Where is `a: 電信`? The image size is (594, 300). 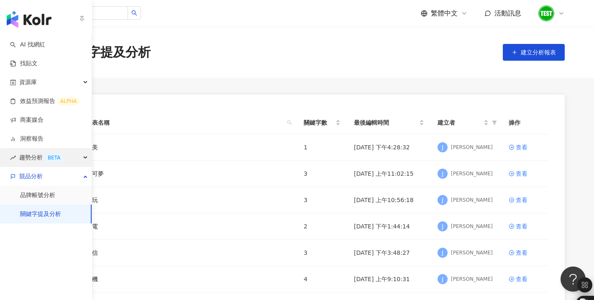 a: 電信 is located at coordinates (92, 252).